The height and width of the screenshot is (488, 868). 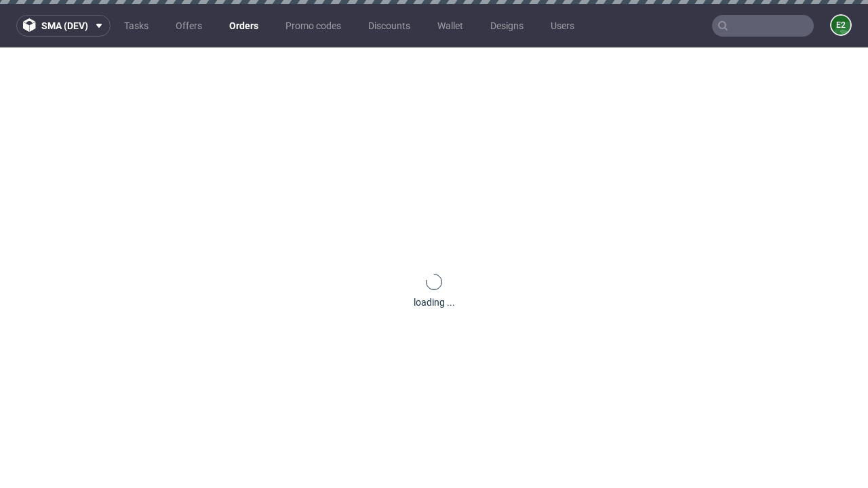 What do you see at coordinates (434, 302) in the screenshot?
I see `div: loading ...` at bounding box center [434, 302].